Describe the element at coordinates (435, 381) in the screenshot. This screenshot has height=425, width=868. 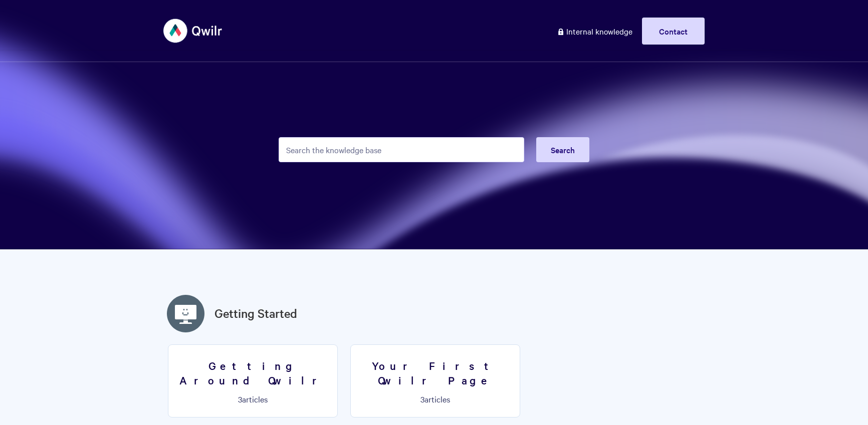
I see `a: Your First Qwilr Page 3articles` at that location.